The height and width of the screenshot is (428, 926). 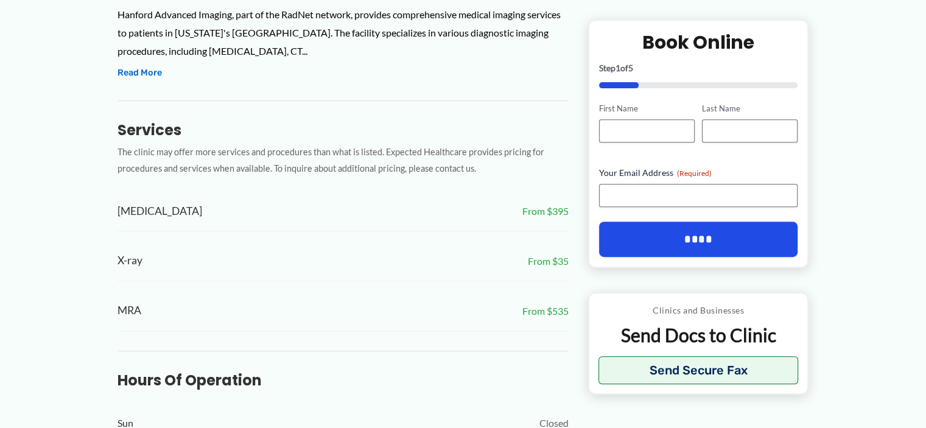 What do you see at coordinates (698, 335) in the screenshot?
I see `p: Send Docs to Clinic` at bounding box center [698, 335].